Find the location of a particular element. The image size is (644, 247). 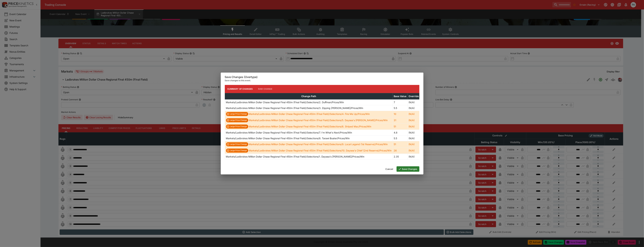

td: 7 is located at coordinates (400, 102).